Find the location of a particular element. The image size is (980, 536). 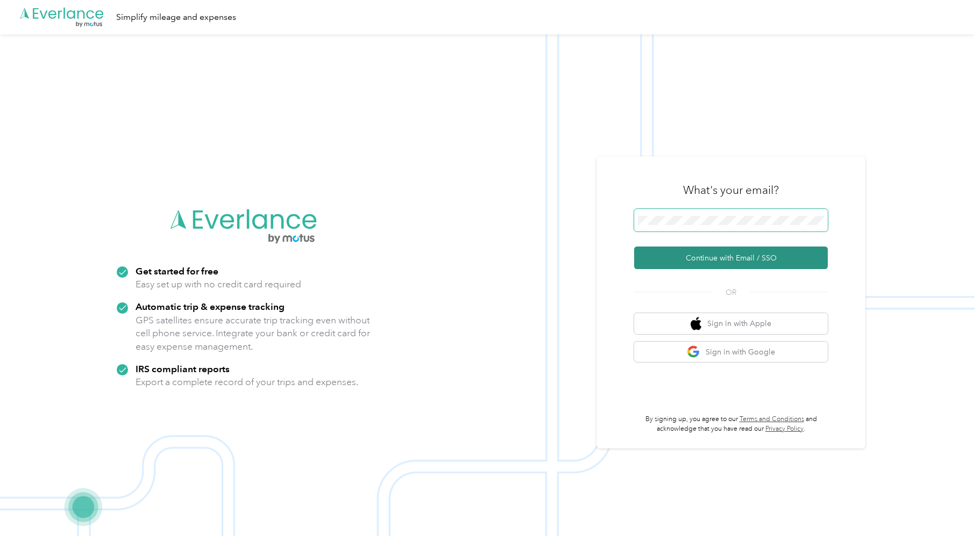

button: apple logoSign in with Apple is located at coordinates (731, 324).